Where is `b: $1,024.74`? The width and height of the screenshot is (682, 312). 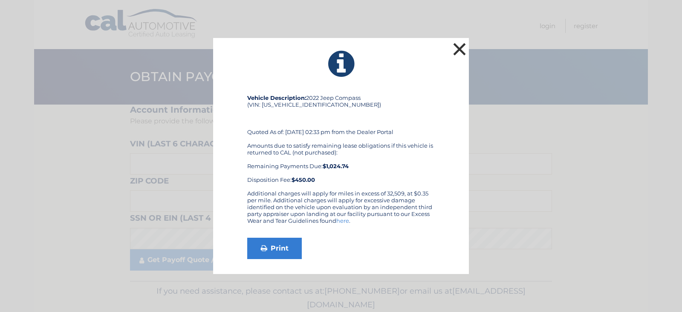
b: $1,024.74 is located at coordinates (335, 166).